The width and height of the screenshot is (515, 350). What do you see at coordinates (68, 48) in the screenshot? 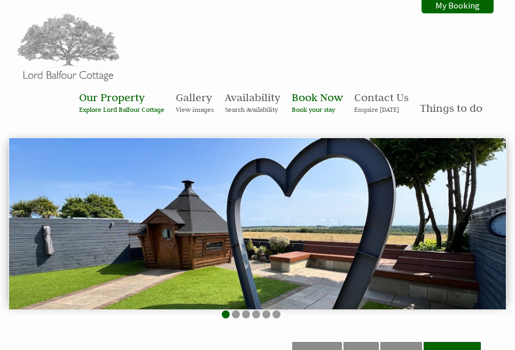
I see `img: Lord Balfour Cottage` at bounding box center [68, 48].